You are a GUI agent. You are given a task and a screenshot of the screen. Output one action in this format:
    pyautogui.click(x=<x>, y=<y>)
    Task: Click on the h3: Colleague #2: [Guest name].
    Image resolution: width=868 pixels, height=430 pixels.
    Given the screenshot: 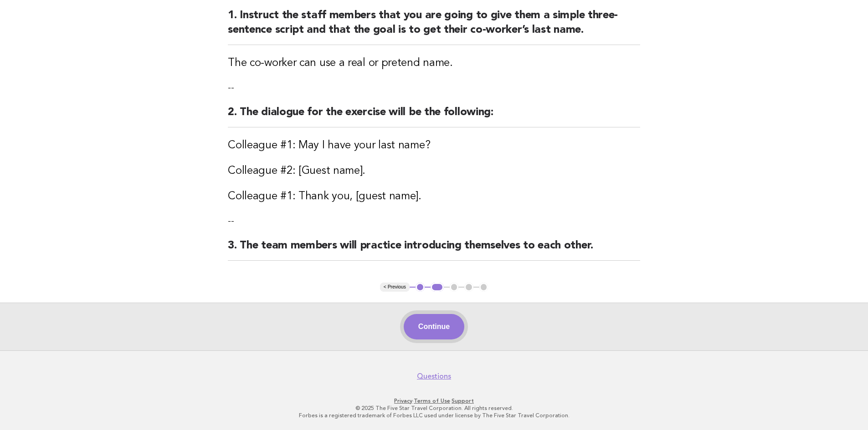 What is the action you would take?
    pyautogui.click(x=434, y=171)
    